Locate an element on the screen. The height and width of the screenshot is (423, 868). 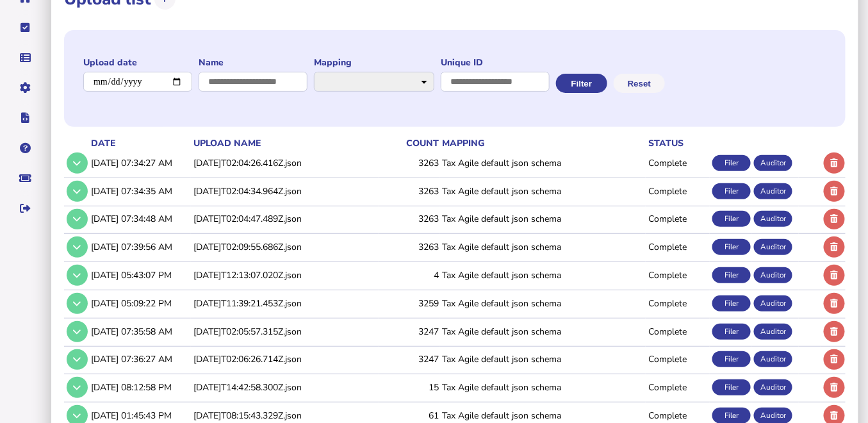
button: Data manager is located at coordinates (26, 58).